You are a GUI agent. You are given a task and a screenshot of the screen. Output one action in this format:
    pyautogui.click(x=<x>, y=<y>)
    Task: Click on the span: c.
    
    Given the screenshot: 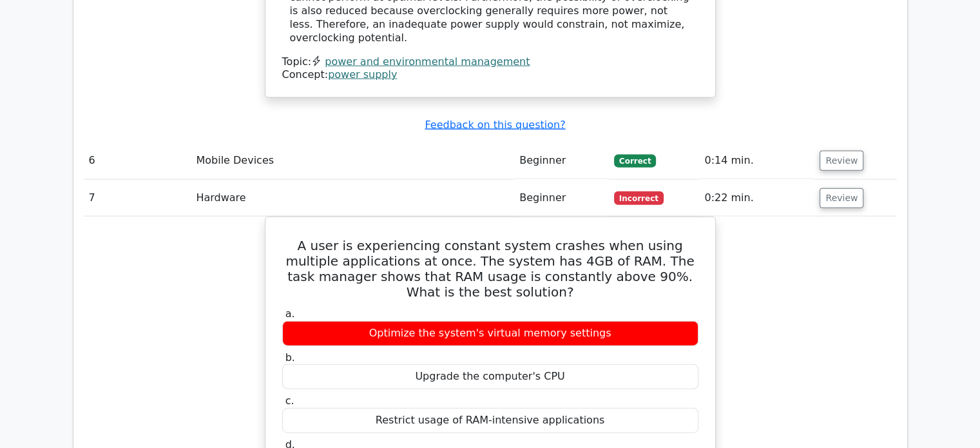 What is the action you would take?
    pyautogui.click(x=290, y=400)
    